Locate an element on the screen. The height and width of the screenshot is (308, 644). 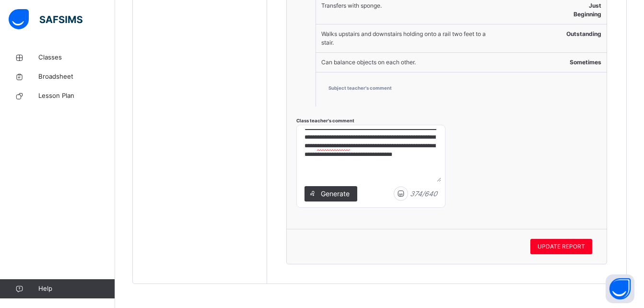
button: Open asap is located at coordinates (620, 289).